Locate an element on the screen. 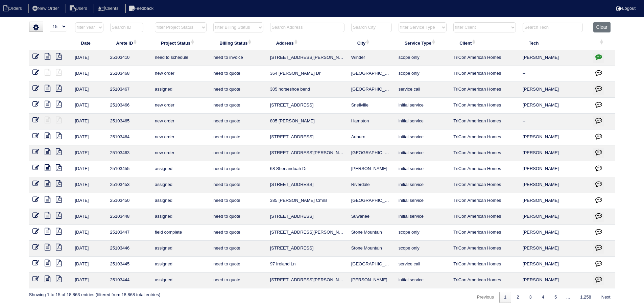 The image size is (644, 308). td: need to schedule is located at coordinates (180, 58).